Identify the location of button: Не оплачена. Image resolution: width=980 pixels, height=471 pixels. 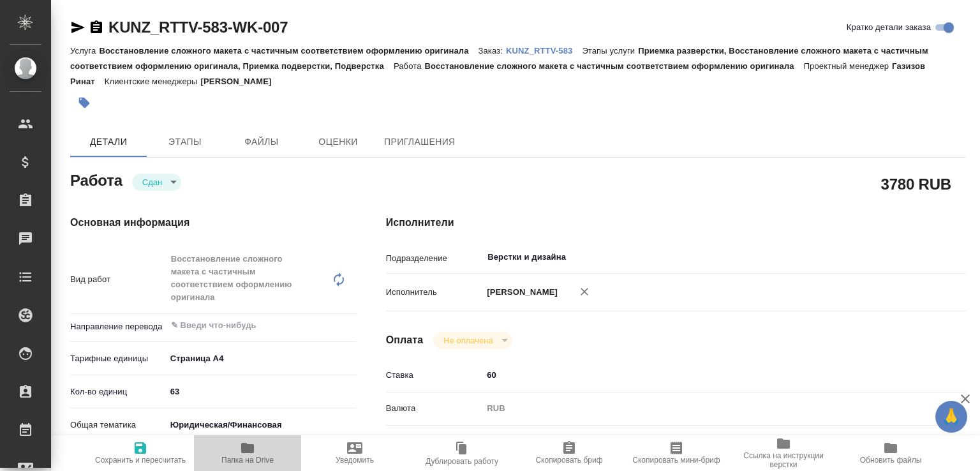
(468, 340).